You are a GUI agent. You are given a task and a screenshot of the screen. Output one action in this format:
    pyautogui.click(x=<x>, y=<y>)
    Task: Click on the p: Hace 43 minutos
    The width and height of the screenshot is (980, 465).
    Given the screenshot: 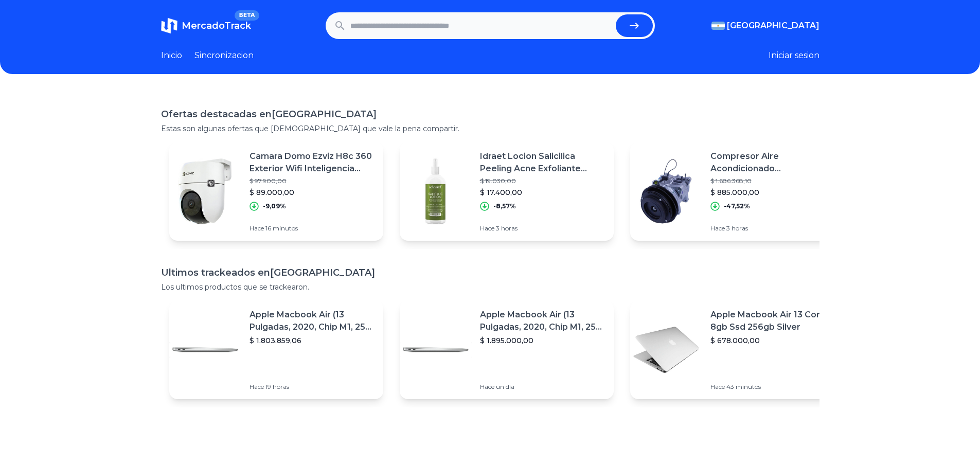 What is the action you would take?
    pyautogui.click(x=773, y=386)
    